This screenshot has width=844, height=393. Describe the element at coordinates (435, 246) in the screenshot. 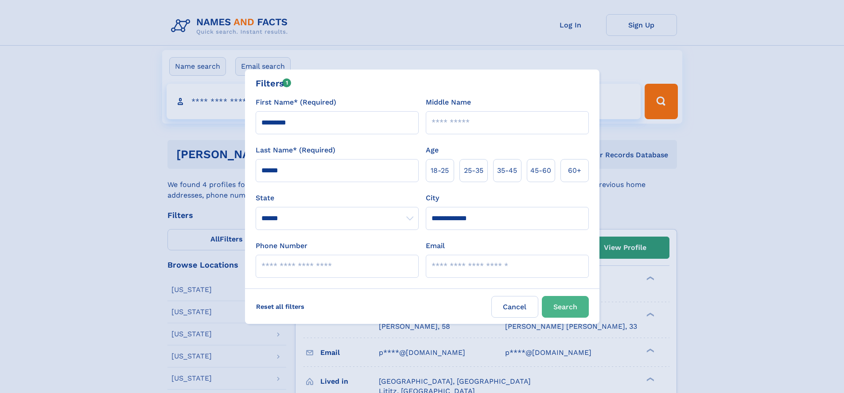

I see `label: Email` at that location.